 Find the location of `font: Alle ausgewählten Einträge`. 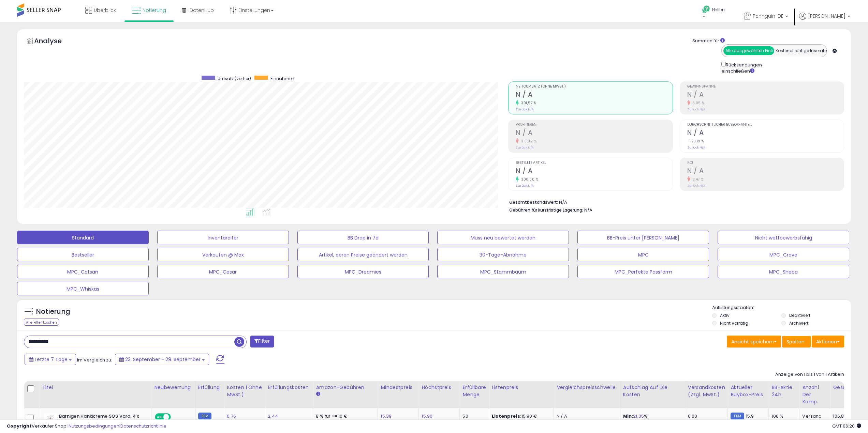

font: Alle ausgewählten Einträge is located at coordinates (754, 51).